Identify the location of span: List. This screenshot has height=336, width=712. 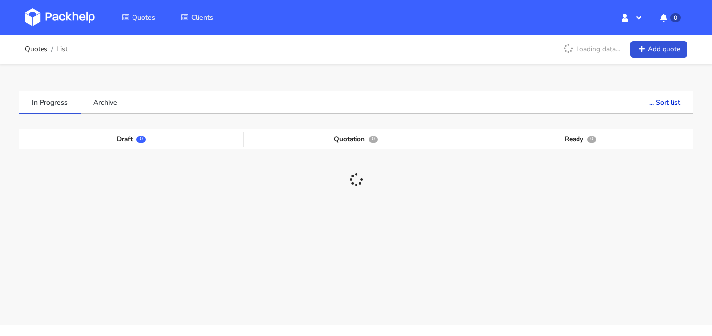
(62, 49).